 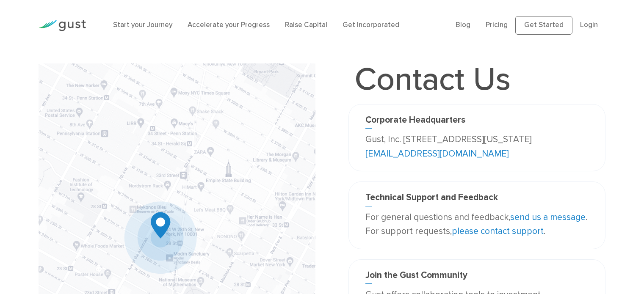 I want to click on a: Start your Journey, so click(x=143, y=25).